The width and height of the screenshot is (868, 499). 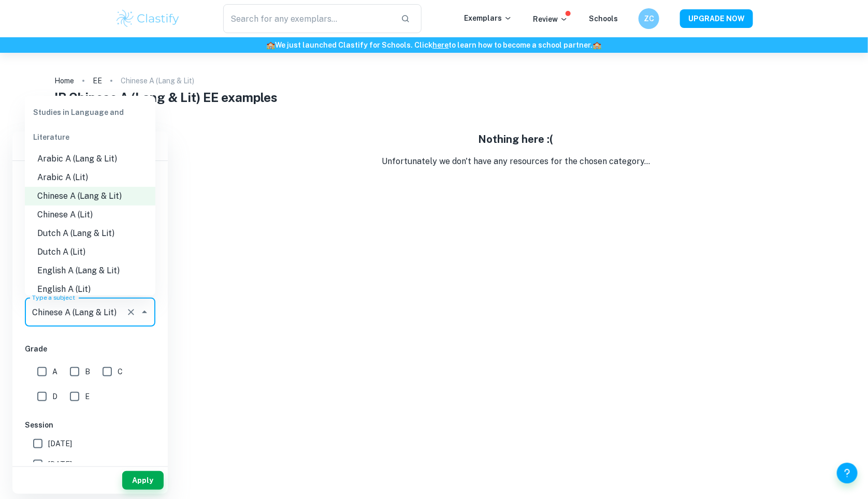 What do you see at coordinates (64, 81) in the screenshot?
I see `a: Home` at bounding box center [64, 81].